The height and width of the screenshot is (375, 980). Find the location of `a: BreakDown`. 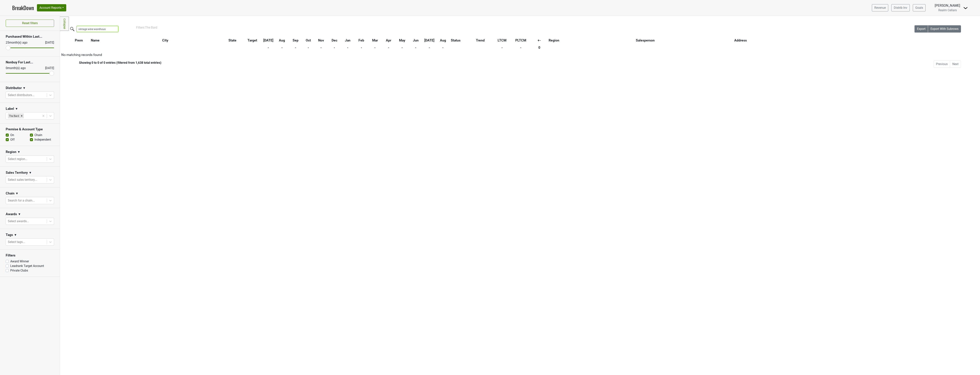

a: BreakDown is located at coordinates (23, 8).